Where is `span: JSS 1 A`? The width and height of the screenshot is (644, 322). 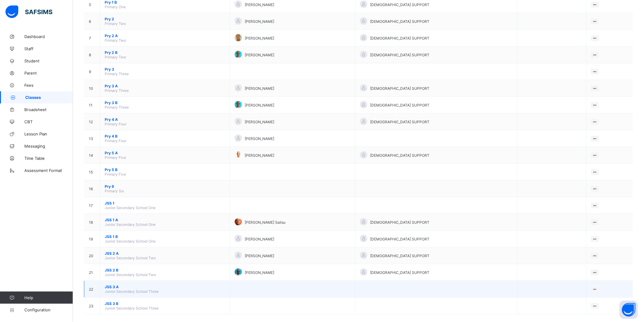
span: JSS 1 A is located at coordinates (165, 220).